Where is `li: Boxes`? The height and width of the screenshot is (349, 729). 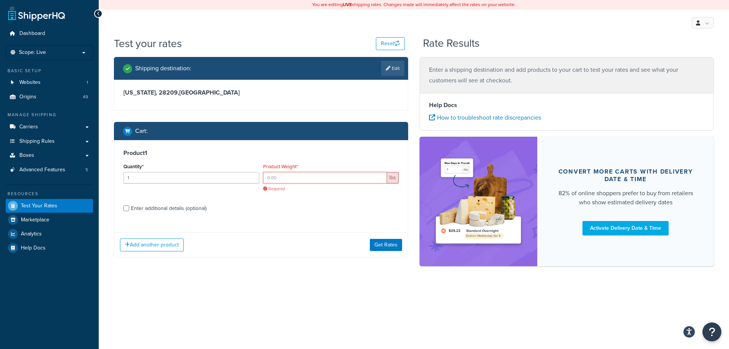
li: Boxes is located at coordinates (49, 155).